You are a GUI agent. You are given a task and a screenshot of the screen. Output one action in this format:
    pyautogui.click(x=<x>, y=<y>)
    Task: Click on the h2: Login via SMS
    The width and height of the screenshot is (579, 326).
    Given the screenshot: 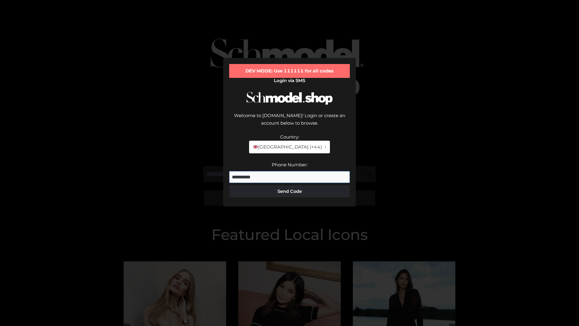 What is the action you would take?
    pyautogui.click(x=289, y=80)
    